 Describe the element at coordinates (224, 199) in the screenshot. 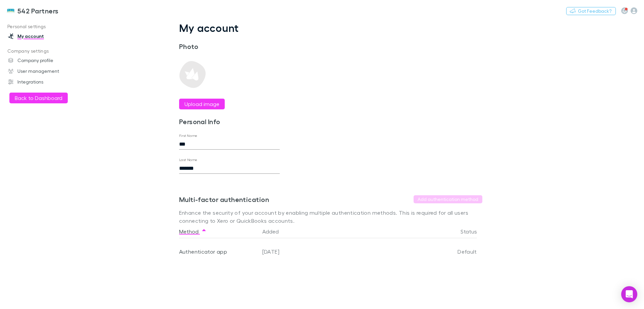

I see `h3: Multi-factor authentication` at that location.